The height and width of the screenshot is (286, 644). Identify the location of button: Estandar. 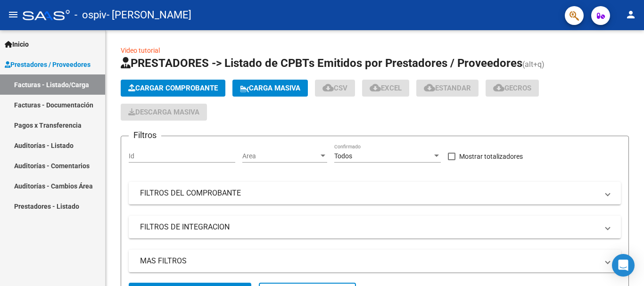
(447, 88).